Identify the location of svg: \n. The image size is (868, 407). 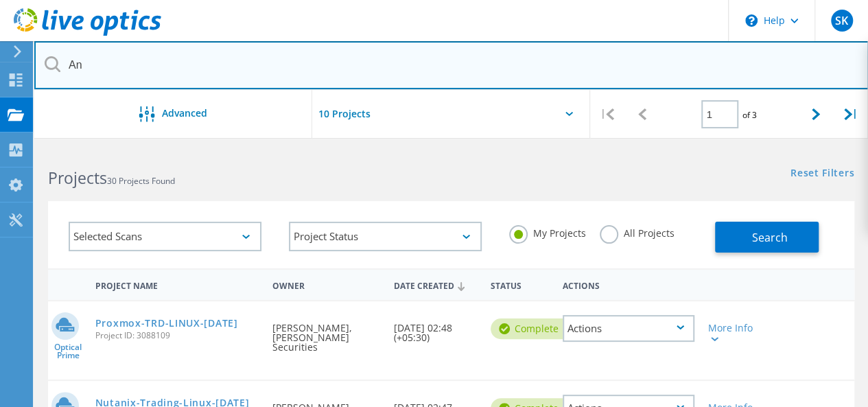
(752, 20).